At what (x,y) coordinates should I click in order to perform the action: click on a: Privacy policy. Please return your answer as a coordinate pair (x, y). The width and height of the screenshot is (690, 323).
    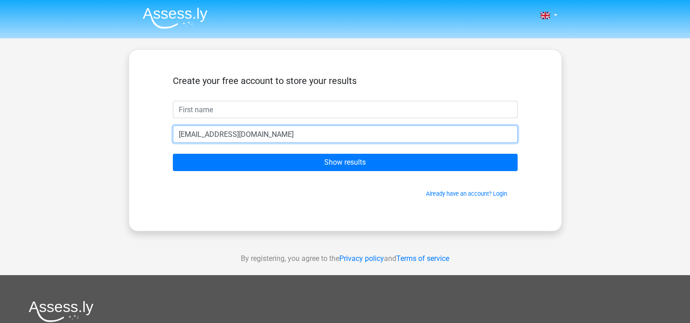
    Looking at the image, I should click on (362, 258).